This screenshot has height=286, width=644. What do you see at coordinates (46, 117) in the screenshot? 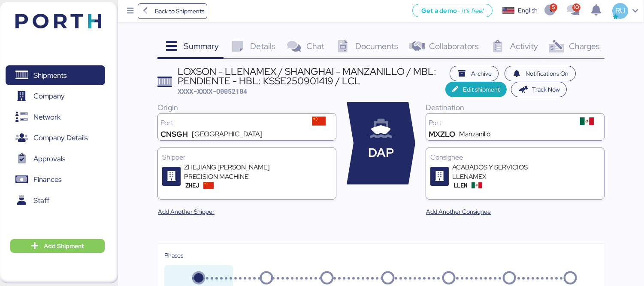
I see `span: Network` at bounding box center [46, 117].